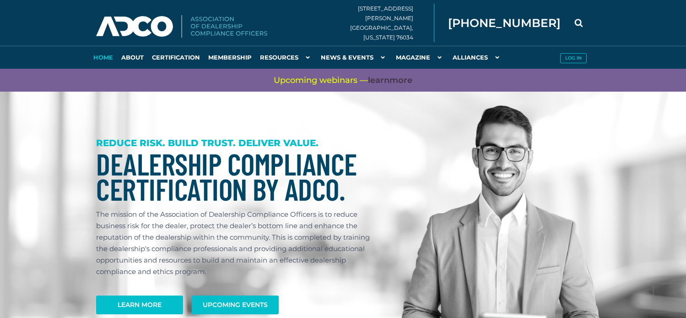 The width and height of the screenshot is (686, 318). What do you see at coordinates (103, 57) in the screenshot?
I see `a: Home` at bounding box center [103, 57].